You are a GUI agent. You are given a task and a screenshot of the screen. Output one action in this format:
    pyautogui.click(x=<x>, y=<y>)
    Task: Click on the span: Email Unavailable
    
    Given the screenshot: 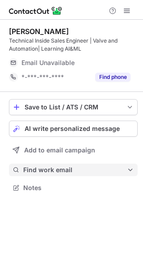 What is the action you would take?
    pyautogui.click(x=48, y=63)
    